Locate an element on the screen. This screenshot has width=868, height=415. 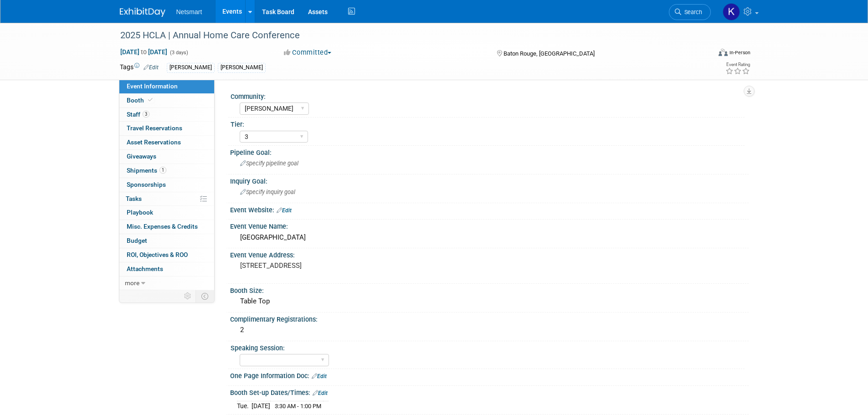
div: One Page Information Doc: is located at coordinates (489, 375).